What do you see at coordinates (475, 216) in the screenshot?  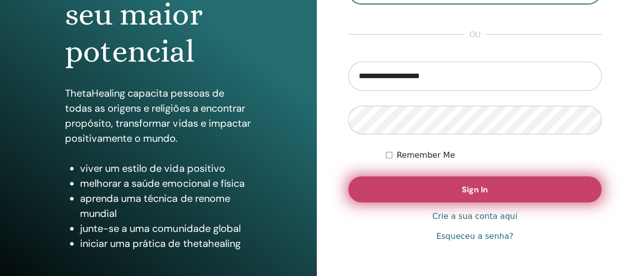 I see `a: Crie a sua conta aqui` at bounding box center [475, 216].